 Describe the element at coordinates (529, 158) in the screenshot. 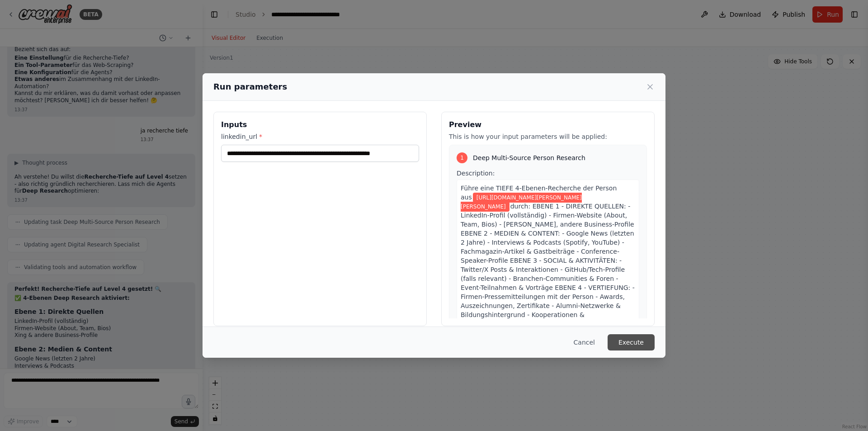

I see `span: Deep Multi-Source Person Research` at that location.